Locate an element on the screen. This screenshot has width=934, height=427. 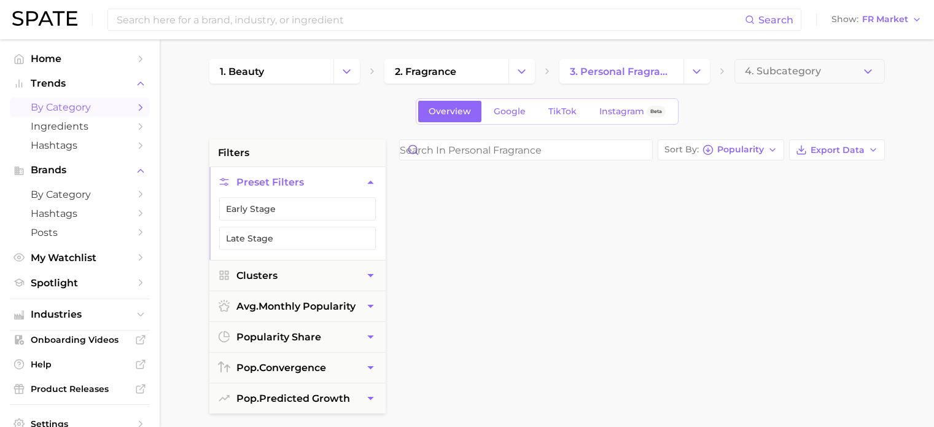
span: popularity share is located at coordinates (279, 337).